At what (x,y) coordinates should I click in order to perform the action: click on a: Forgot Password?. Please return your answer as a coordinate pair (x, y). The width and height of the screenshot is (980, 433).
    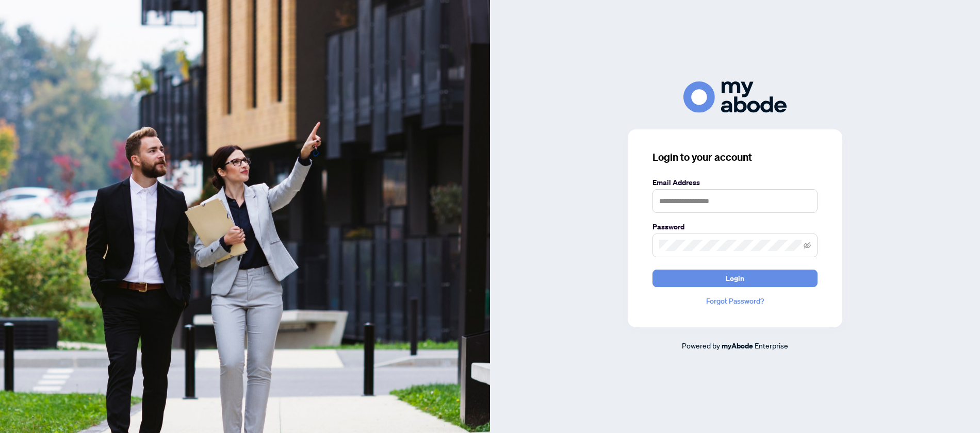
    Looking at the image, I should click on (735, 301).